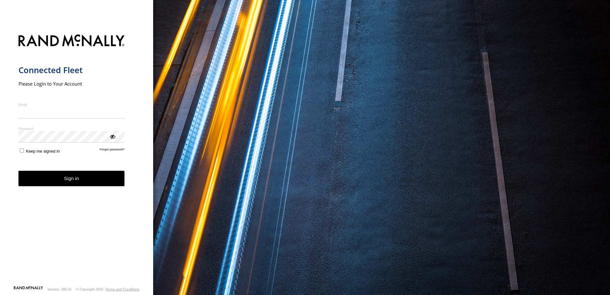 Image resolution: width=610 pixels, height=295 pixels. Describe the element at coordinates (72, 104) in the screenshot. I see `label: Email` at that location.